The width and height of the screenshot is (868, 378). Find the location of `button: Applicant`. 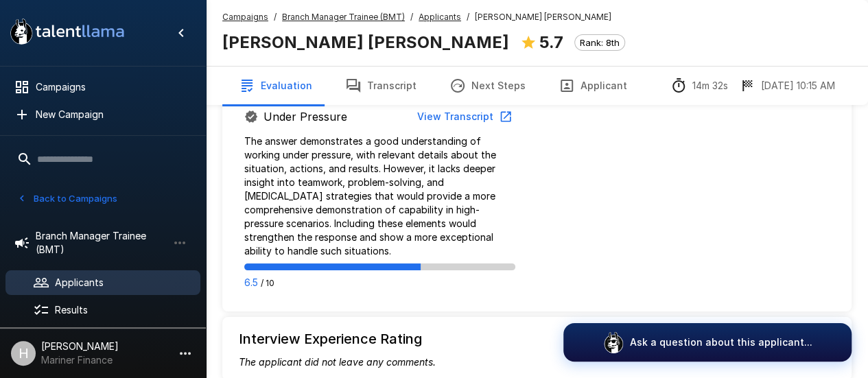

button: Applicant is located at coordinates (593, 86).